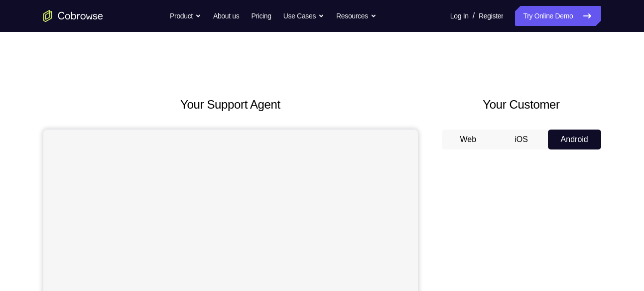 The image size is (644, 291). I want to click on a: Log In, so click(459, 16).